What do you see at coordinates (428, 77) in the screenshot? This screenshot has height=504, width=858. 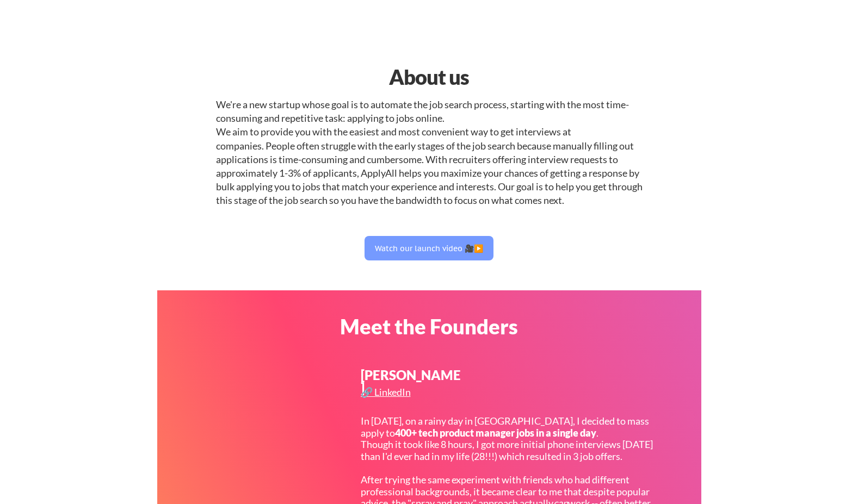 I see `div: About us` at bounding box center [428, 77].